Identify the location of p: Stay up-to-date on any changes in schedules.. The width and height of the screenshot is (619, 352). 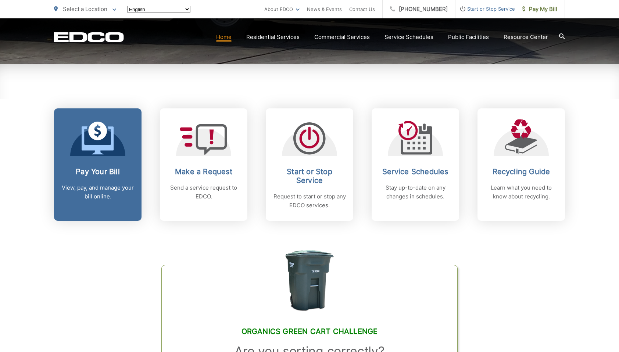
(416, 192).